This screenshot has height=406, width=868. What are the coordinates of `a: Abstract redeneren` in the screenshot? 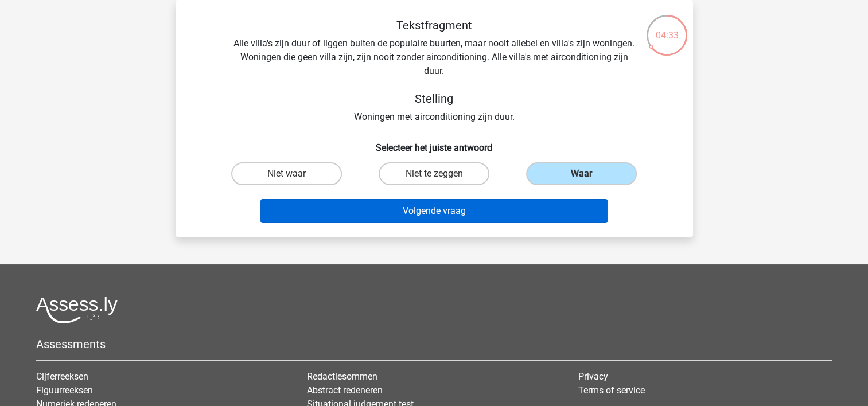 It's located at (345, 390).